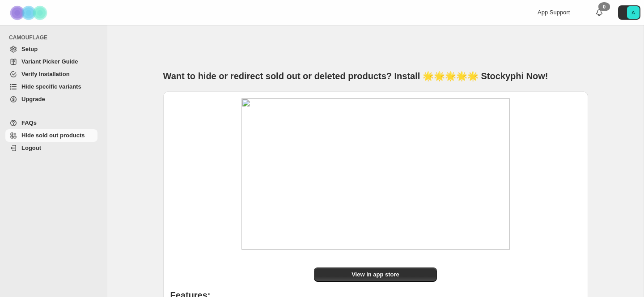  I want to click on img: Camouflage, so click(29, 13).